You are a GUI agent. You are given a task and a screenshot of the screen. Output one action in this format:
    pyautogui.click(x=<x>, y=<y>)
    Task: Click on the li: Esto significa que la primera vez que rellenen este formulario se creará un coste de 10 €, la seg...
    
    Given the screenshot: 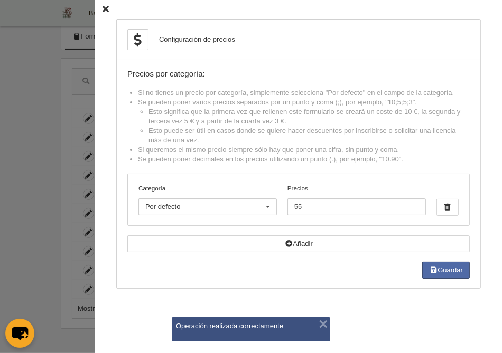 What is the action you would take?
    pyautogui.click(x=309, y=117)
    